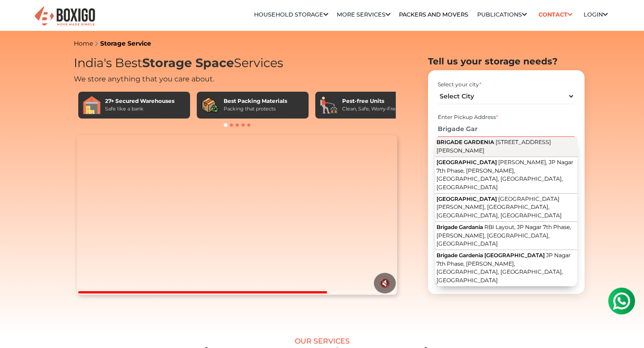 Image resolution: width=644 pixels, height=348 pixels. Describe the element at coordinates (188, 63) in the screenshot. I see `span: Storage Space` at that location.